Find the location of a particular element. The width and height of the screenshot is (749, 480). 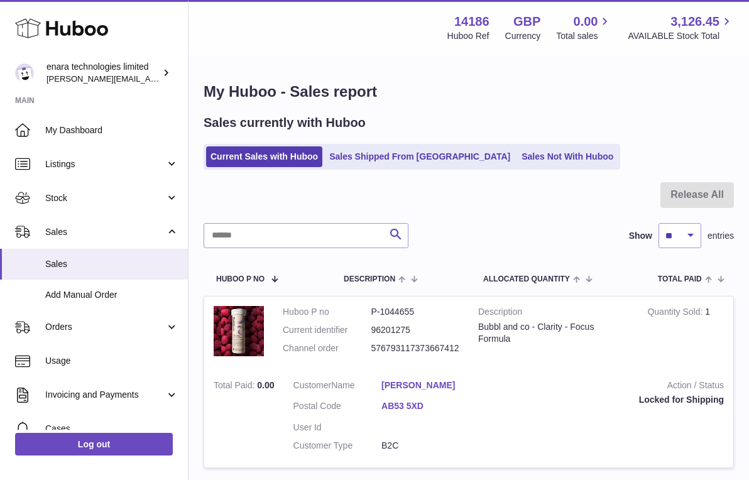

span: 3,126.45 is located at coordinates (695, 21).